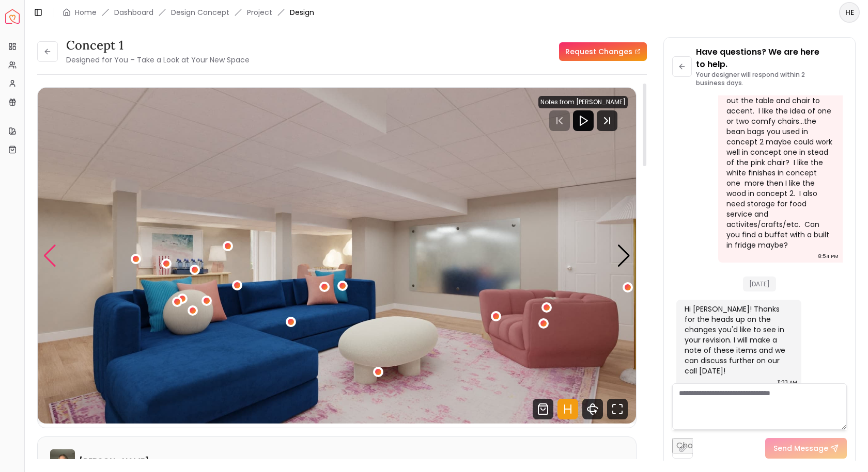 The width and height of the screenshot is (868, 472). I want to click on a: Spacejoy, so click(12, 17).